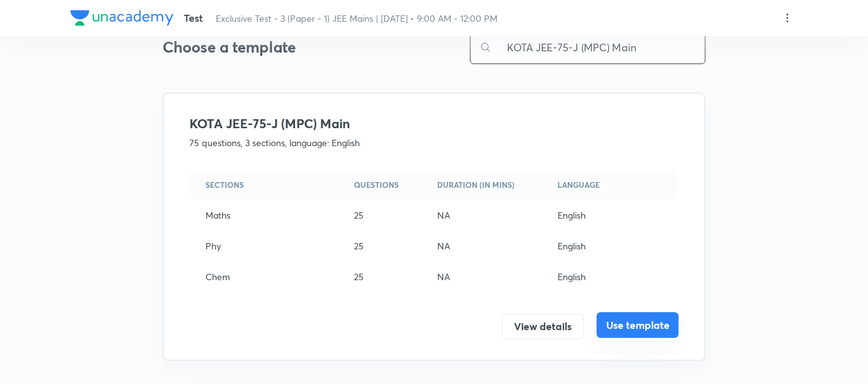 This screenshot has width=868, height=384. What do you see at coordinates (434, 124) in the screenshot?
I see `h4: KOTA JEE-75-J (MPC) Main` at bounding box center [434, 124].